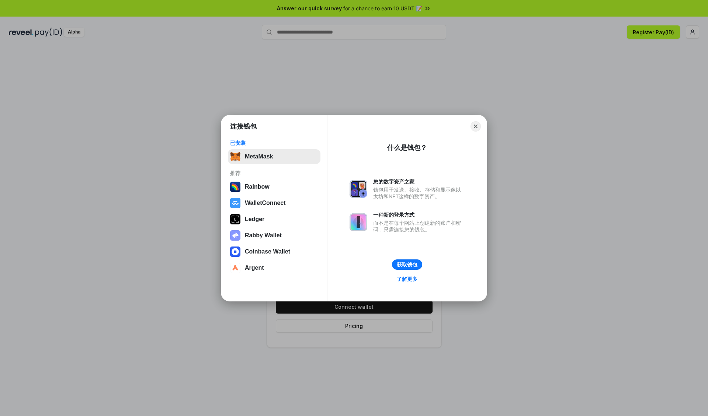 The image size is (708, 416). I want to click on button: Close, so click(475, 126).